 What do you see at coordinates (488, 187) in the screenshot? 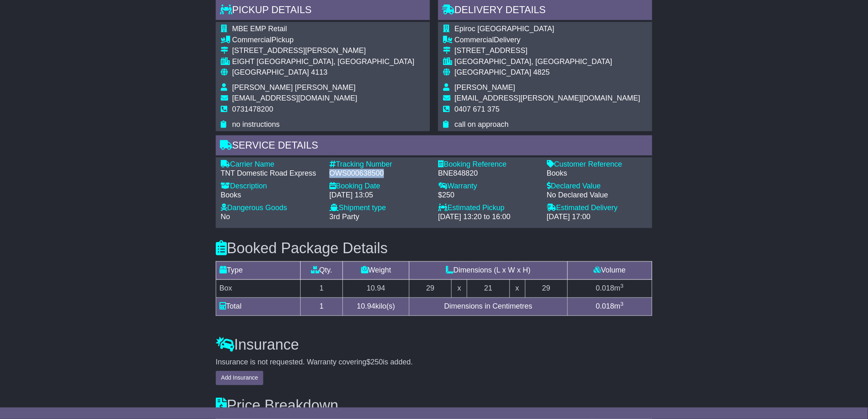
I see `div: Warranty` at bounding box center [488, 187].